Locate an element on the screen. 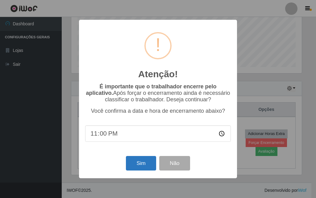 The image size is (316, 198). button: Sim is located at coordinates (141, 163).